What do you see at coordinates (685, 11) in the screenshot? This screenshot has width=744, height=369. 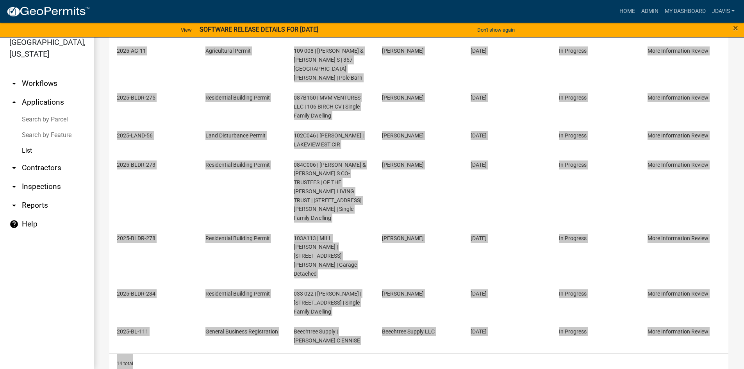 I see `a: My Dashboard` at bounding box center [685, 11].